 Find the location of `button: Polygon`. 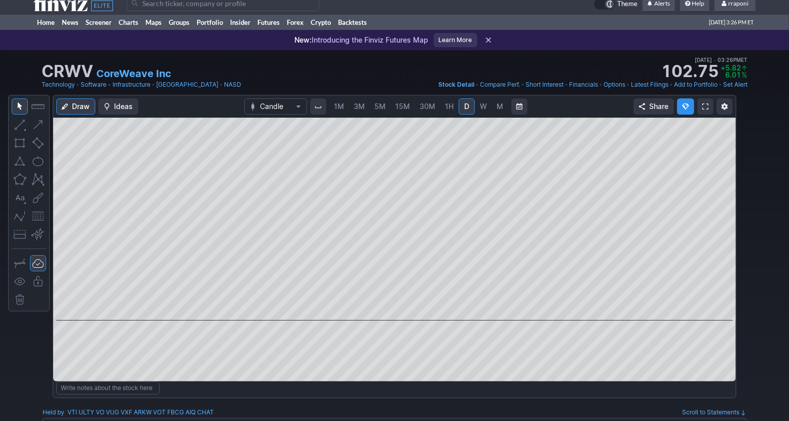

button: Polygon is located at coordinates (20, 179).